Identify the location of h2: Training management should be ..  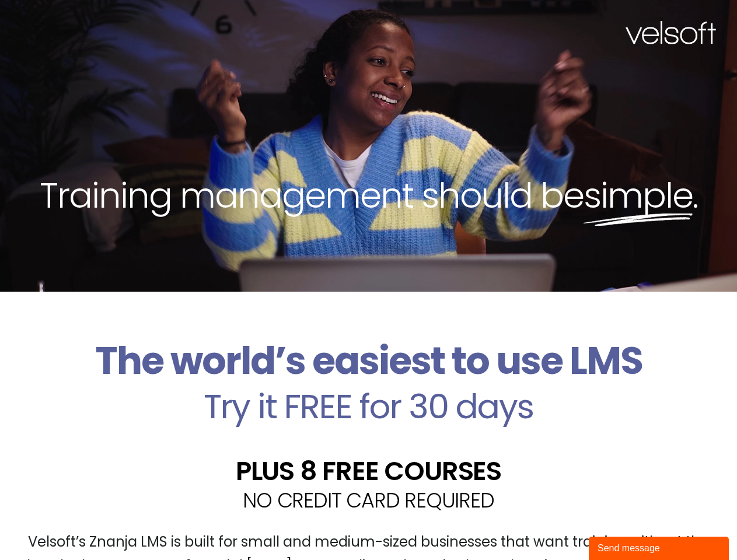
(368, 195).